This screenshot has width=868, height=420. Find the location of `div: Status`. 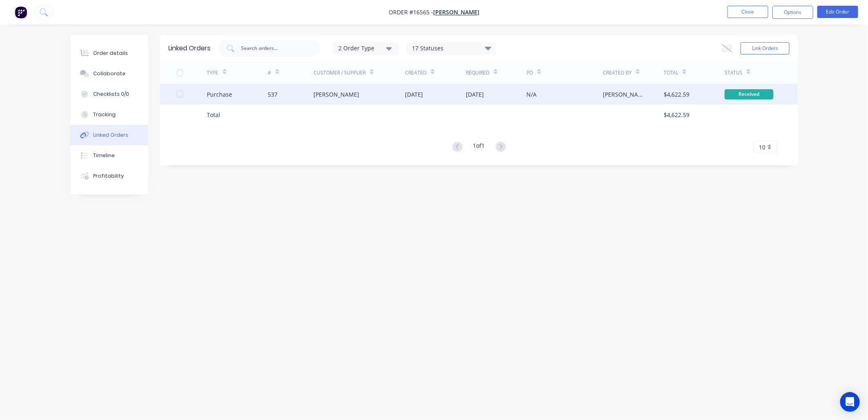

div: Status is located at coordinates (733, 73).